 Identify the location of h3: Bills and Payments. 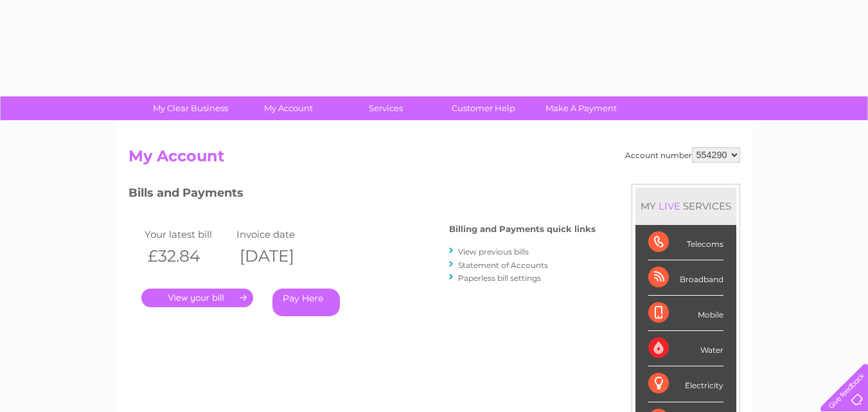
(361, 195).